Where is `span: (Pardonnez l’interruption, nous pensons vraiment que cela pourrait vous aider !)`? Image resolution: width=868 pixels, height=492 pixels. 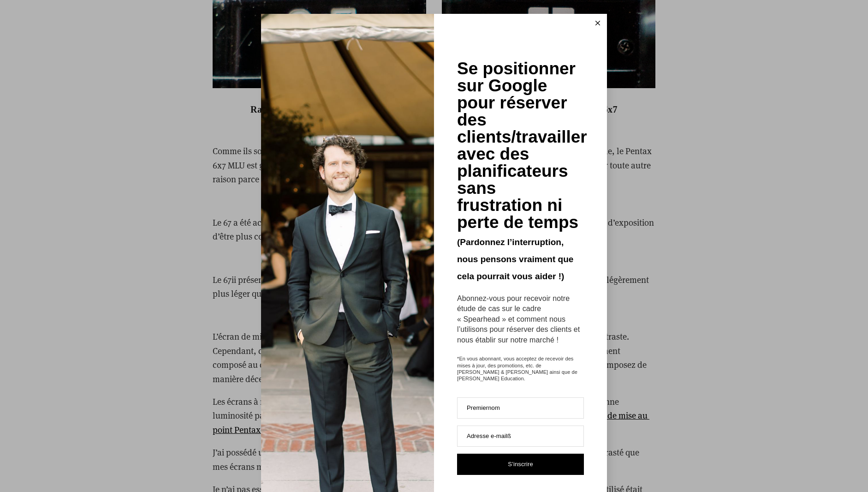
span: (Pardonnez l’interruption, nous pensons vraiment que cela pourrait vous aider !) is located at coordinates (515, 259).